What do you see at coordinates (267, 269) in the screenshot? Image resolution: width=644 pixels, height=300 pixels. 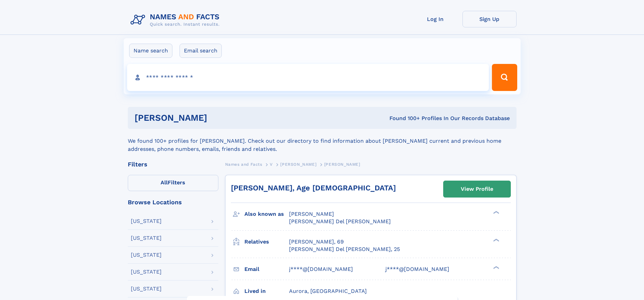 I see `h3: Email` at bounding box center [267, 269].